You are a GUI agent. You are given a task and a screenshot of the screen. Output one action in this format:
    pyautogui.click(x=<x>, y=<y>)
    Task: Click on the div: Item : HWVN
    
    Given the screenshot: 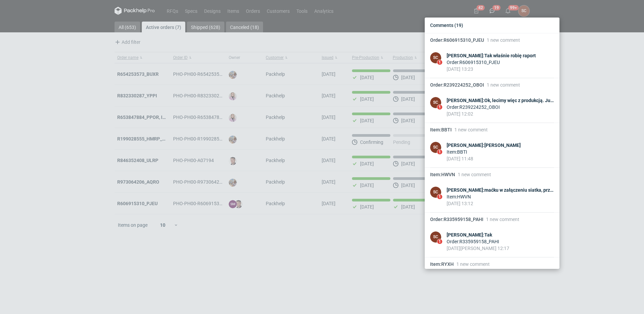 What is the action you would take?
    pyautogui.click(x=500, y=197)
    